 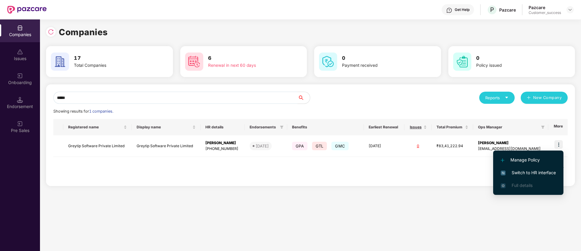 I want to click on img: svg+xml;base64,PHN2ZyBpZD0iSGVscC0zMngzMiIgeG1sbnM9Imh0dHA6Ly93d3cudzMub3JnLzIwMDAvc3ZnIiB3aWR0aD..., so click(x=449, y=10).